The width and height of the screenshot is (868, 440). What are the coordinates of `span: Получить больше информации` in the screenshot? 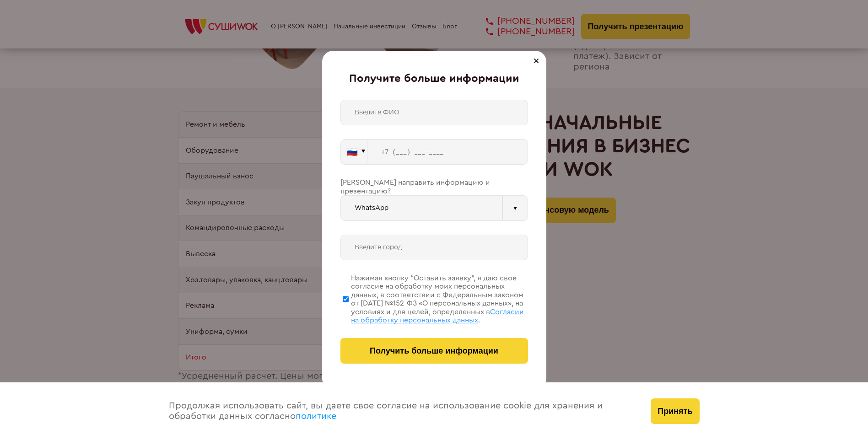 It's located at (434, 351).